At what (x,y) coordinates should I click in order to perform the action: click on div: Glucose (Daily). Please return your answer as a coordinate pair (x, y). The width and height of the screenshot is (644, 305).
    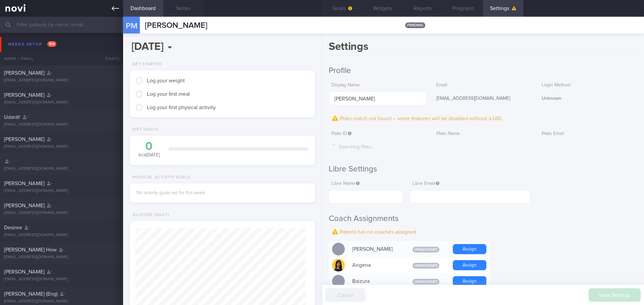
    Looking at the image, I should click on (149, 215).